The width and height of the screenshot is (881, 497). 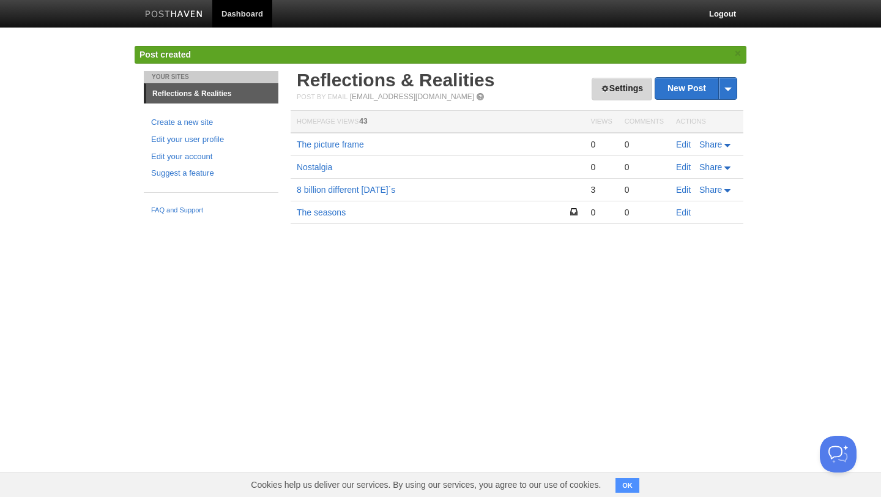 I want to click on a: Nostalgia, so click(x=314, y=167).